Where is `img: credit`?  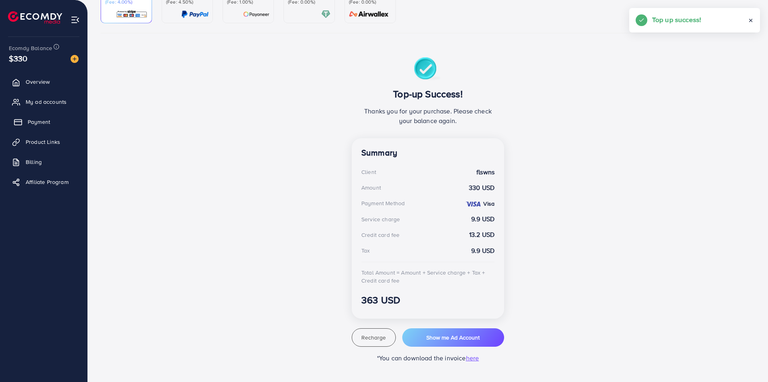 img: credit is located at coordinates (473, 204).